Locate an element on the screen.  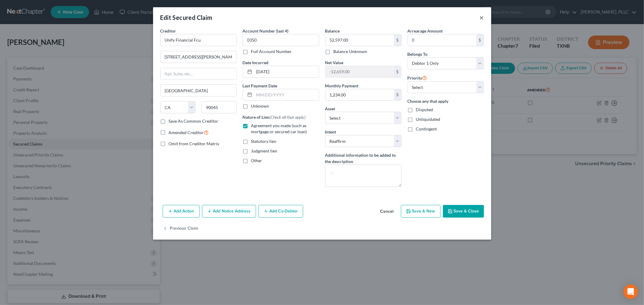
label: Last Payment Date is located at coordinates (259, 86).